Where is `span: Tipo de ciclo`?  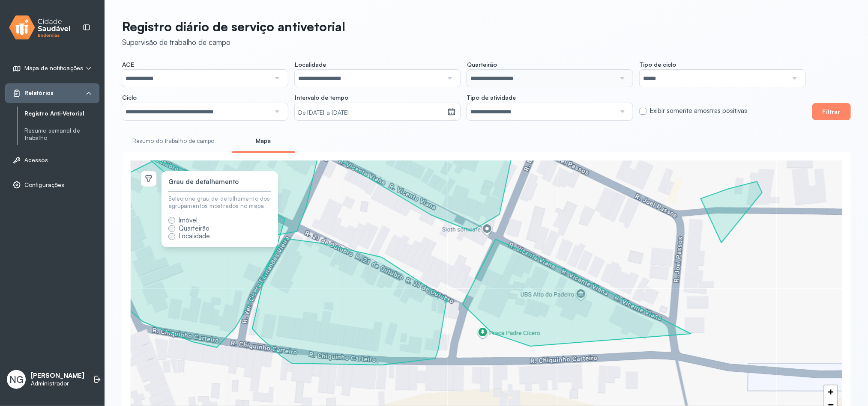
span: Tipo de ciclo is located at coordinates (658, 64).